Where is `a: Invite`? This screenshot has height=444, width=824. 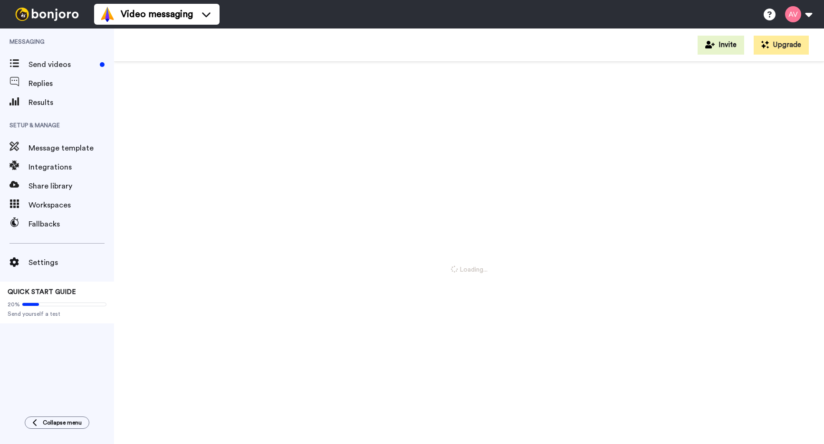
a: Invite is located at coordinates (720, 45).